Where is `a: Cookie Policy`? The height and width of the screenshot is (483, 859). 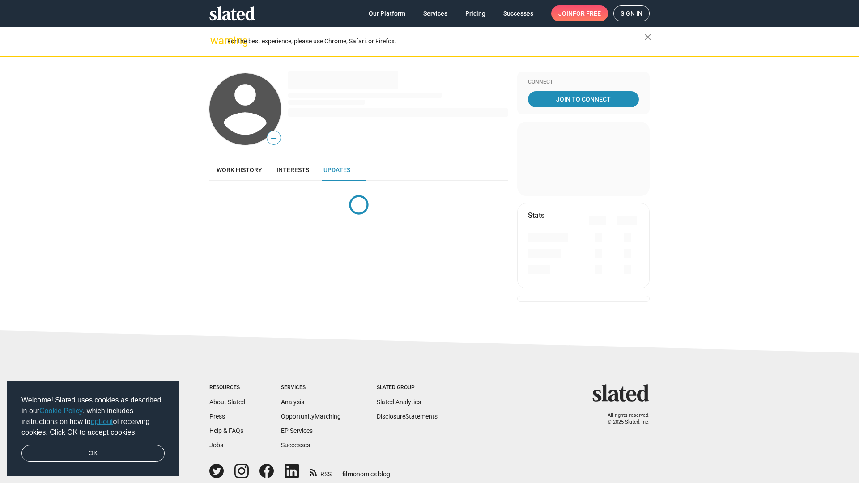 a: Cookie Policy is located at coordinates (61, 411).